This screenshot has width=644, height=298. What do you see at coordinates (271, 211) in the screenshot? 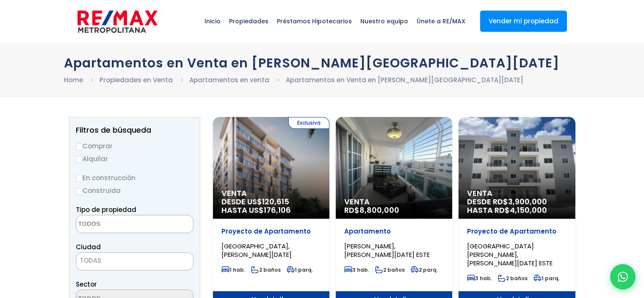
I see `span: HASTA US$` at bounding box center [271, 211].